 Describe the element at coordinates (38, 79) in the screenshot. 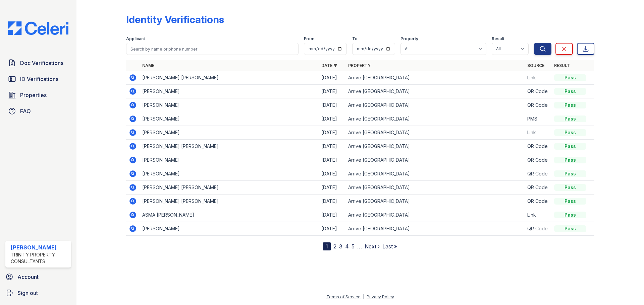

I see `a: ID Verifications` at that location.